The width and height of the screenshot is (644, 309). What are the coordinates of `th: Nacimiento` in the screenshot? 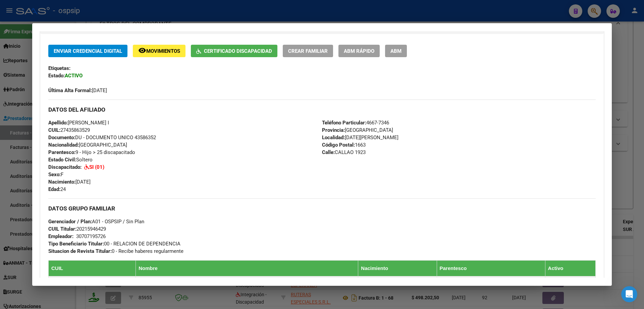 It's located at (397, 268).